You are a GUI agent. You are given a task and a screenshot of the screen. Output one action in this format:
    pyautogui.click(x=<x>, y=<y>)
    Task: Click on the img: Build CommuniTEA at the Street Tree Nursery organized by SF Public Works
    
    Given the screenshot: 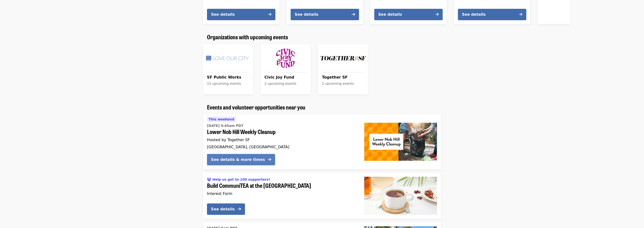 What is the action you would take?
    pyautogui.click(x=401, y=196)
    